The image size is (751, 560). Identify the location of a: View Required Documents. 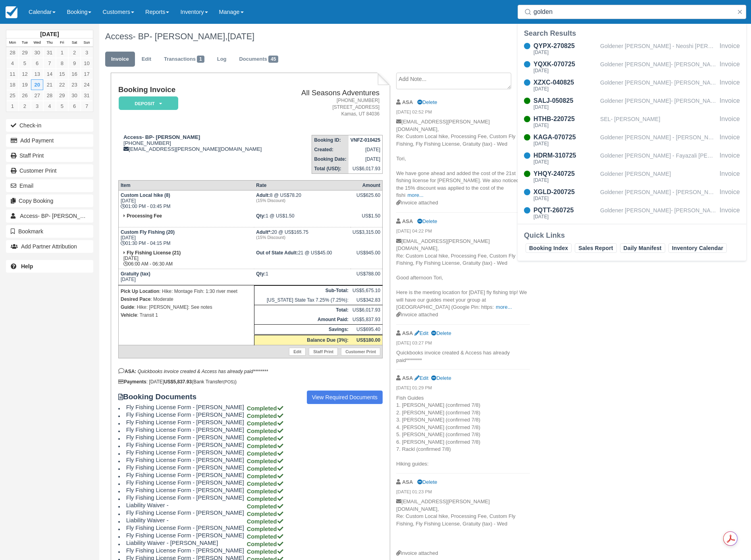
(345, 398).